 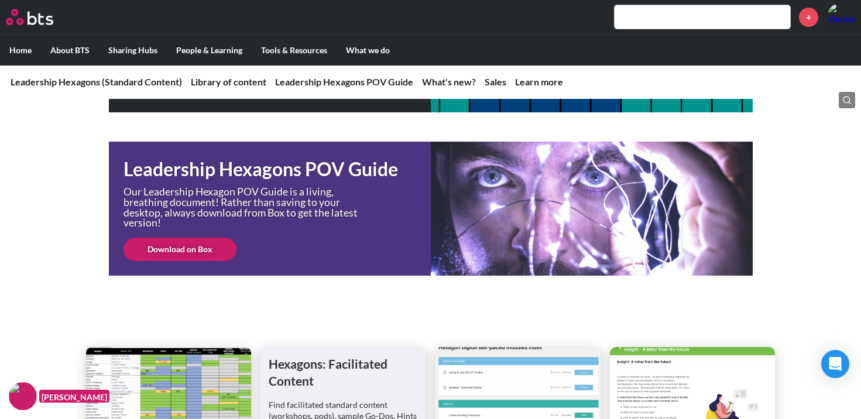 What do you see at coordinates (841, 17) in the screenshot?
I see `a: Profile` at bounding box center [841, 17].